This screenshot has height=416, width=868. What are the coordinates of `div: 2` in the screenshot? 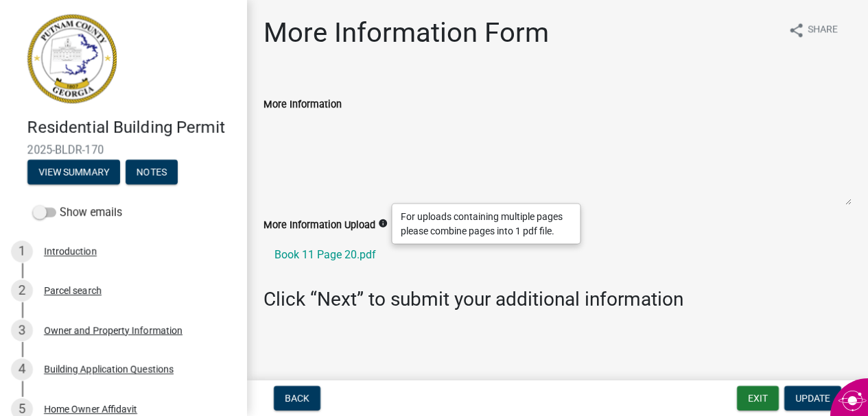 It's located at (22, 291).